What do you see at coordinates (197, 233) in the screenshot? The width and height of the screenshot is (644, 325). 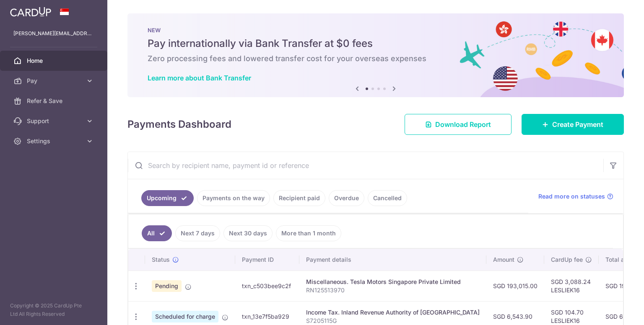 I see `a: Next 7 days` at bounding box center [197, 233].